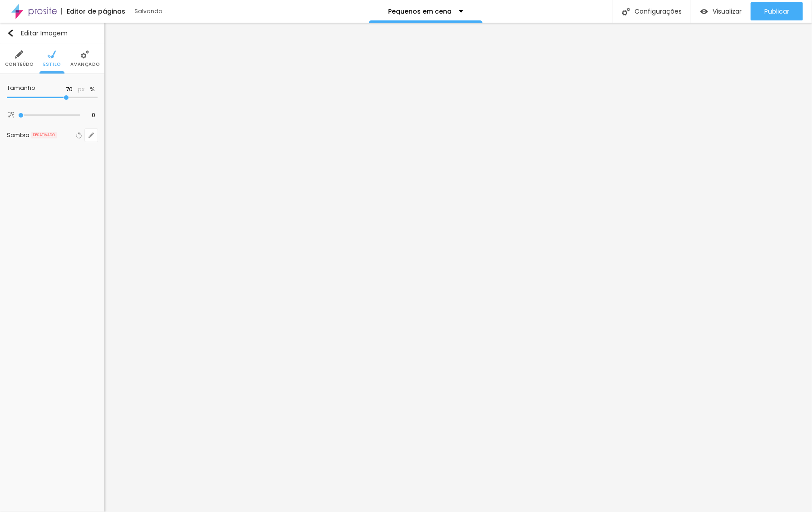  Describe the element at coordinates (44, 135) in the screenshot. I see `span: DESATIVADO` at that location.